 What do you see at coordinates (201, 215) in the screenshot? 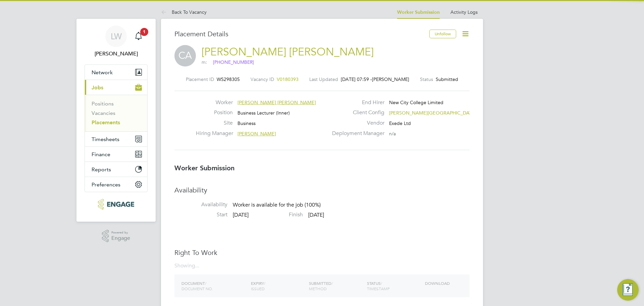
I see `label: Start` at bounding box center [201, 215].